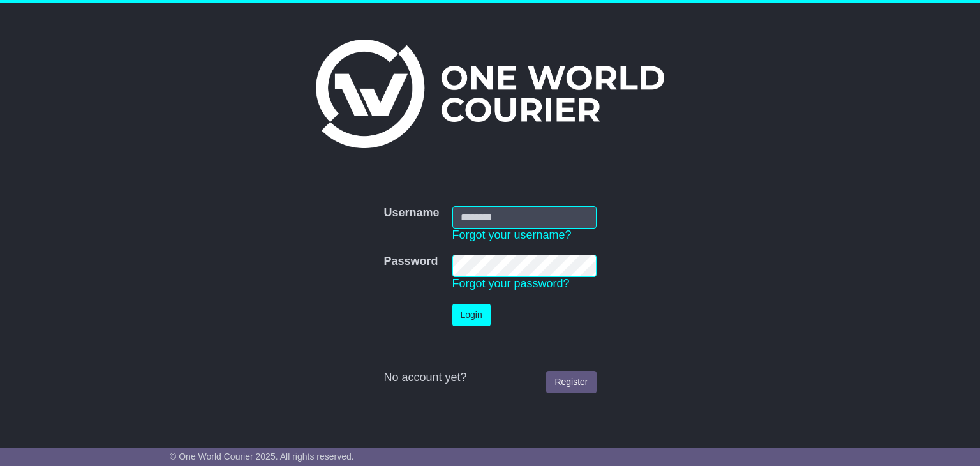 The width and height of the screenshot is (980, 466). Describe the element at coordinates (471, 315) in the screenshot. I see `button: Login` at that location.